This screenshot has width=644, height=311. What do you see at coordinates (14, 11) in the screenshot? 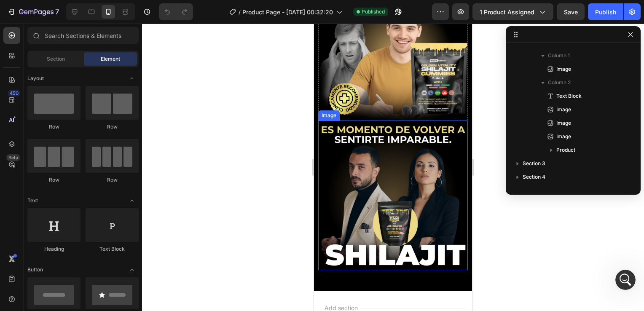
I see `button: go back` at bounding box center [14, 11].